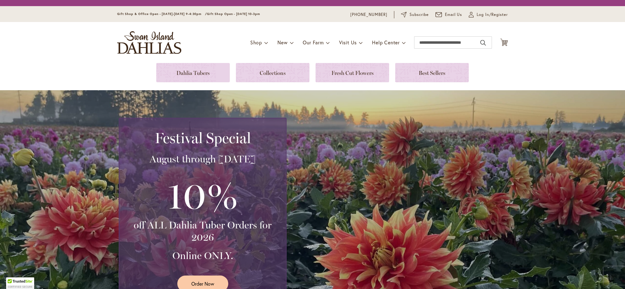 This screenshot has height=289, width=625. Describe the element at coordinates (203, 138) in the screenshot. I see `h2: Festival Special` at that location.